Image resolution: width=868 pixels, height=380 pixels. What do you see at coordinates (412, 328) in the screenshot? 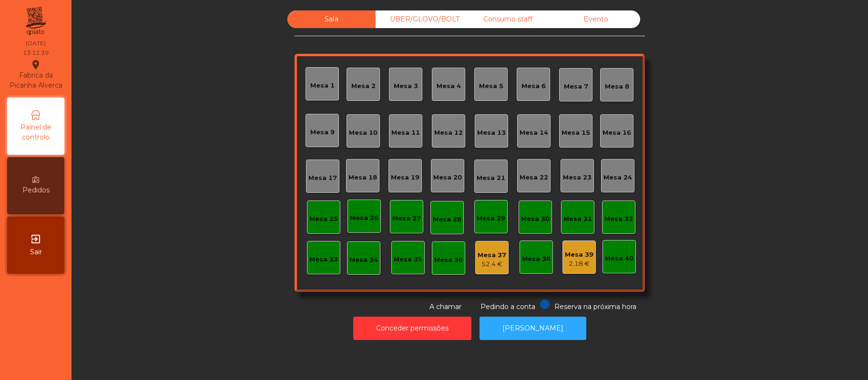
I see `button: Conceder permissões` at bounding box center [412, 328].